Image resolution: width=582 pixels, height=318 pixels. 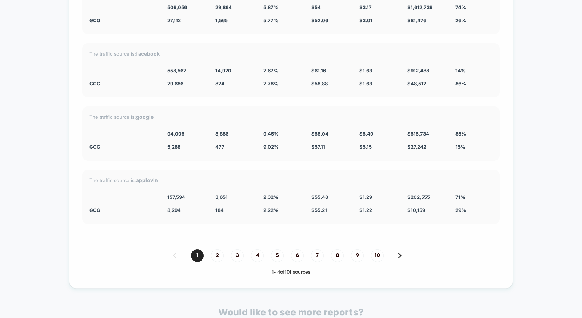 I want to click on span: 8, so click(x=337, y=256).